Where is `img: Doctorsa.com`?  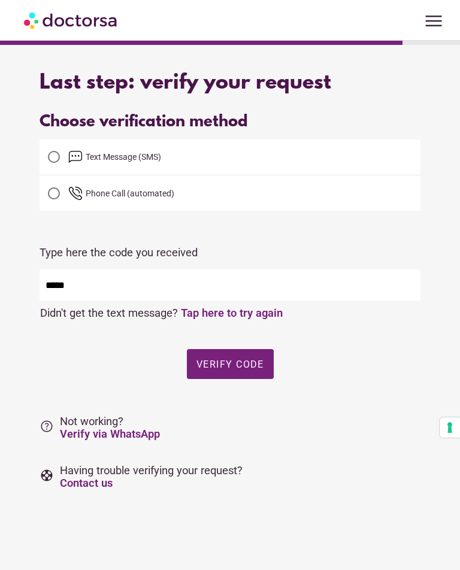
img: Doctorsa.com is located at coordinates (71, 20).